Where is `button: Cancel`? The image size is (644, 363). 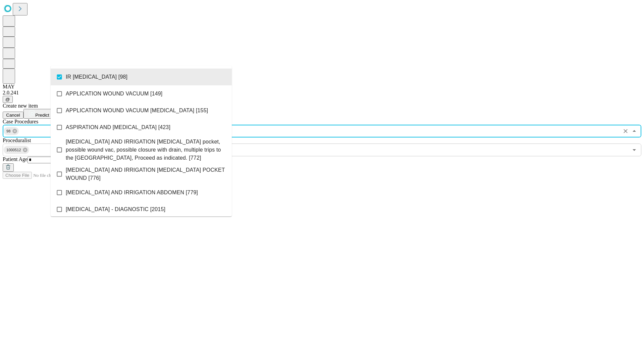 button: Cancel is located at coordinates (13, 115).